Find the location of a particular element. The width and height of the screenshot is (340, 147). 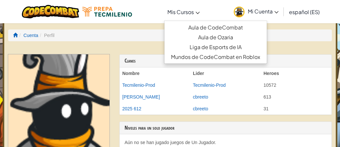

a: Mundos de CodeCombat en Roblox is located at coordinates (215, 57).